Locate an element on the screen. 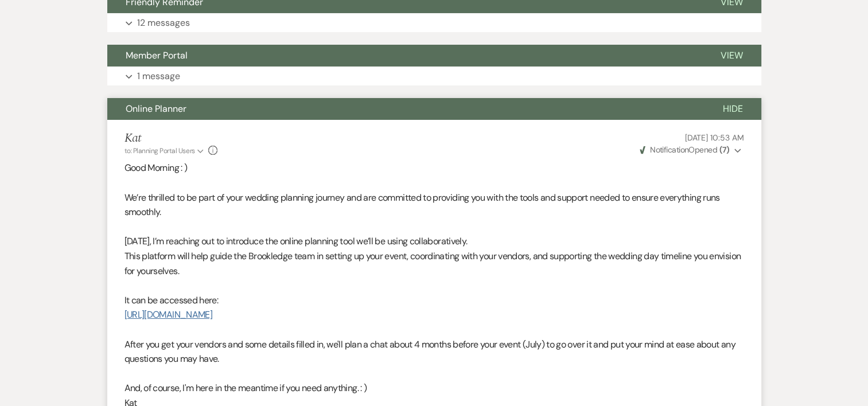 The height and width of the screenshot is (406, 868). span: Opened is located at coordinates (684, 150).